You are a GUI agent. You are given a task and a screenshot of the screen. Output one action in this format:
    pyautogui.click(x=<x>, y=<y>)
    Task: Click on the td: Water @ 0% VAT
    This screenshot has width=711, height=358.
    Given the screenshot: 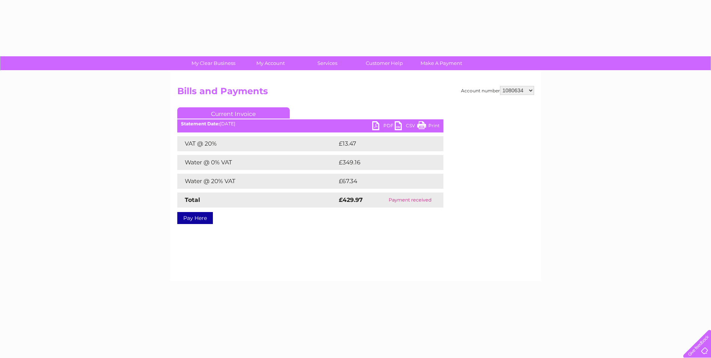 What is the action you would take?
    pyautogui.click(x=257, y=162)
    